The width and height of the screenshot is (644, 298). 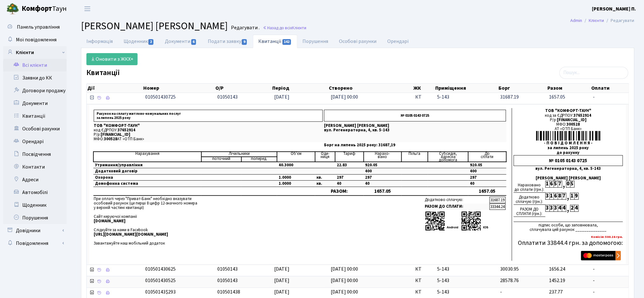 I want to click on p: вул. Регенераторна, 4, кв. 5-143, so click(x=415, y=130).